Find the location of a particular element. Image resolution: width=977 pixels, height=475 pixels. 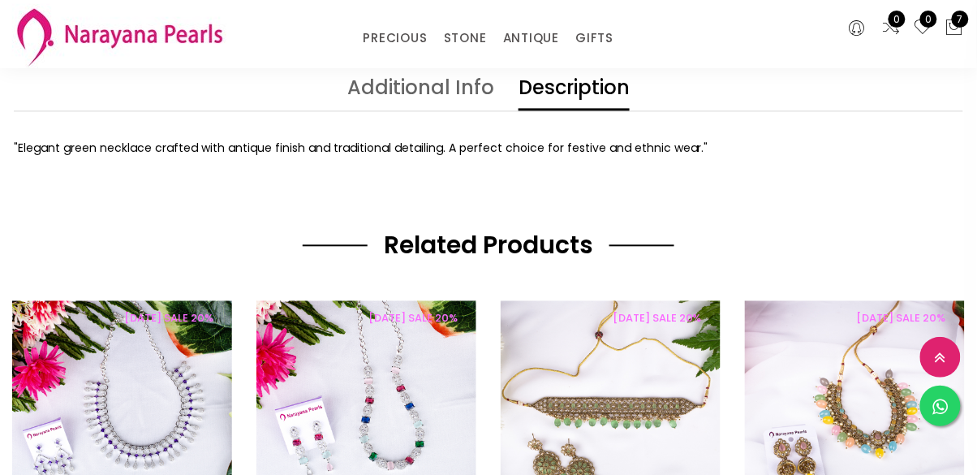

a: Additional Info is located at coordinates (421, 94).